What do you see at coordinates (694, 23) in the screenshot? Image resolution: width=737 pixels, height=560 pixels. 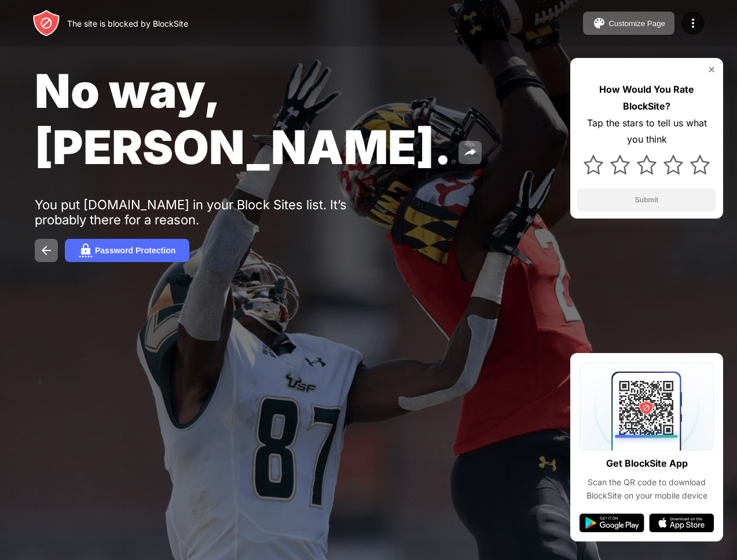 I see `img: menu-icon.svg` at bounding box center [694, 23].